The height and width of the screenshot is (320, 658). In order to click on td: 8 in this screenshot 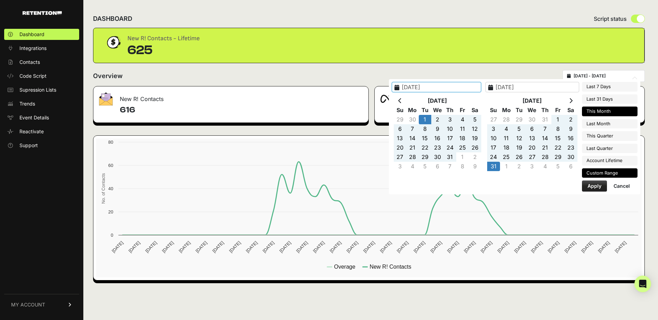, I will do `click(557, 129)`.